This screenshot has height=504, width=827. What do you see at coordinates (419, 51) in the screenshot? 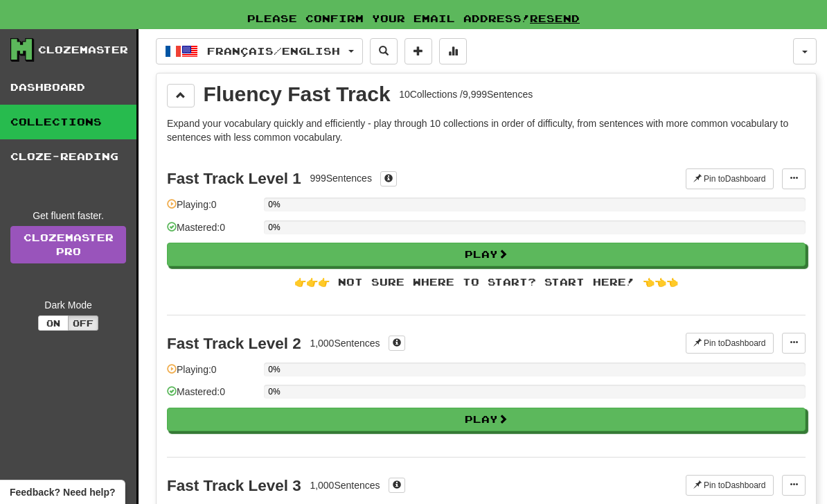
I see `button: Add sentence to collection` at bounding box center [419, 51].